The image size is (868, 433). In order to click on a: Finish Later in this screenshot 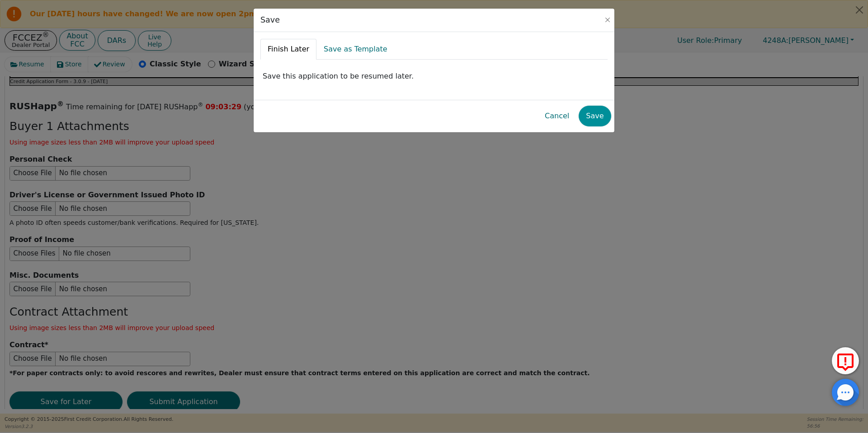, I will do `click(289, 50)`.